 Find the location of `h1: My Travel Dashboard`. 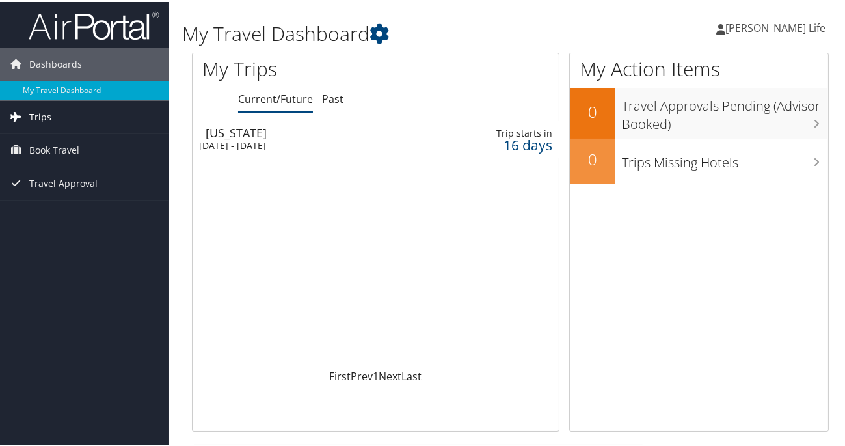

h1: My Travel Dashboard is located at coordinates (401, 32).